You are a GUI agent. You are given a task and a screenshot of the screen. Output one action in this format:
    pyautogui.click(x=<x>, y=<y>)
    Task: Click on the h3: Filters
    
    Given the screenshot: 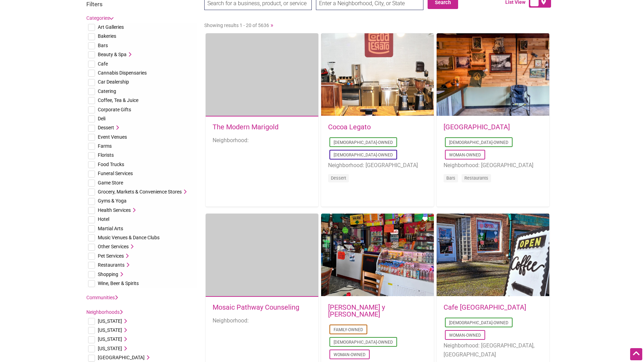 What is the action you would take?
    pyautogui.click(x=141, y=4)
    